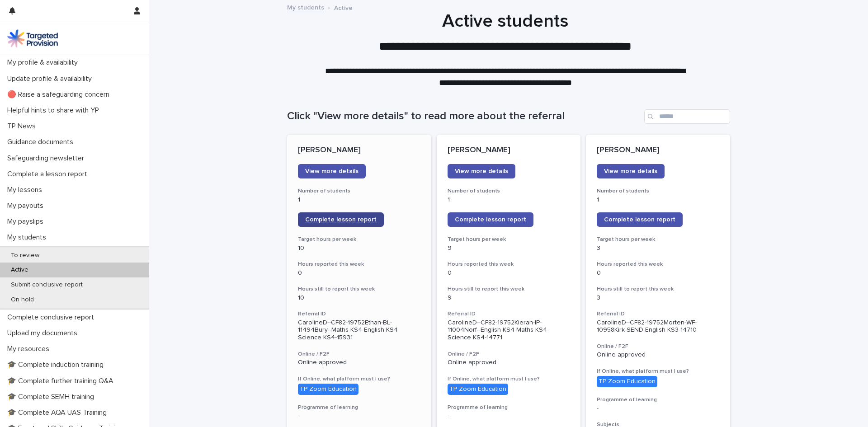 Image resolution: width=868 pixels, height=427 pixels. Describe the element at coordinates (44, 333) in the screenshot. I see `p: Upload my documents` at that location.